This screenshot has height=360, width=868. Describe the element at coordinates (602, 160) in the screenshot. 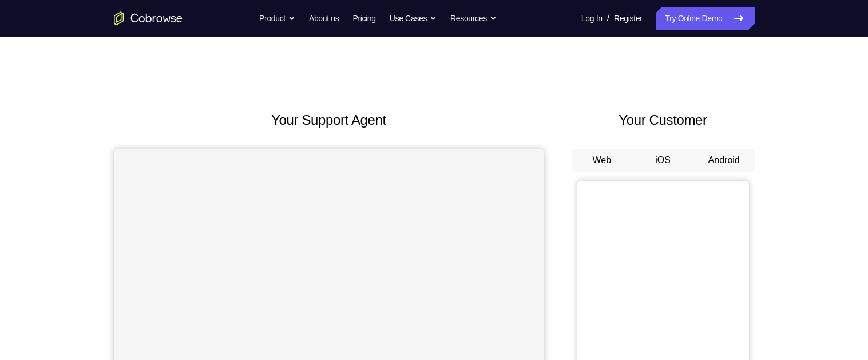

I see `button: Web` at that location.